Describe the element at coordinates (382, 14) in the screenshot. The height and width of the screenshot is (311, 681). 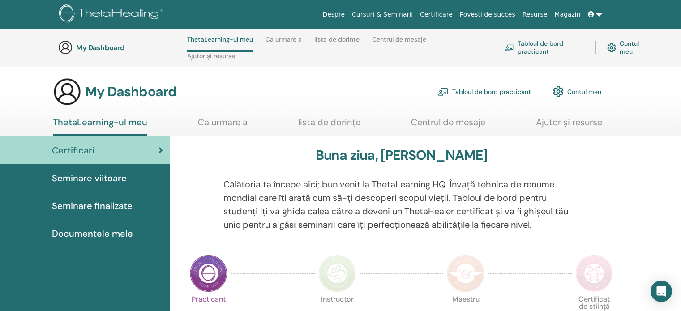
I see `a: Cursuri & Seminarii` at that location.